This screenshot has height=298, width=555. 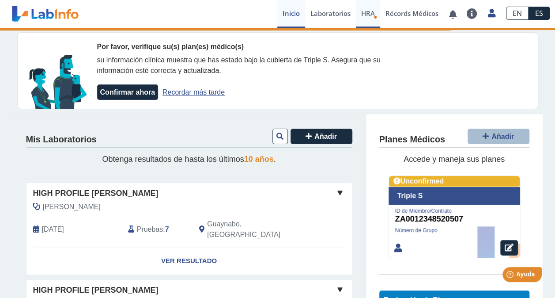 I want to click on div: Por favor, verifique su(s) plan(es) médico(s), so click(x=254, y=47).